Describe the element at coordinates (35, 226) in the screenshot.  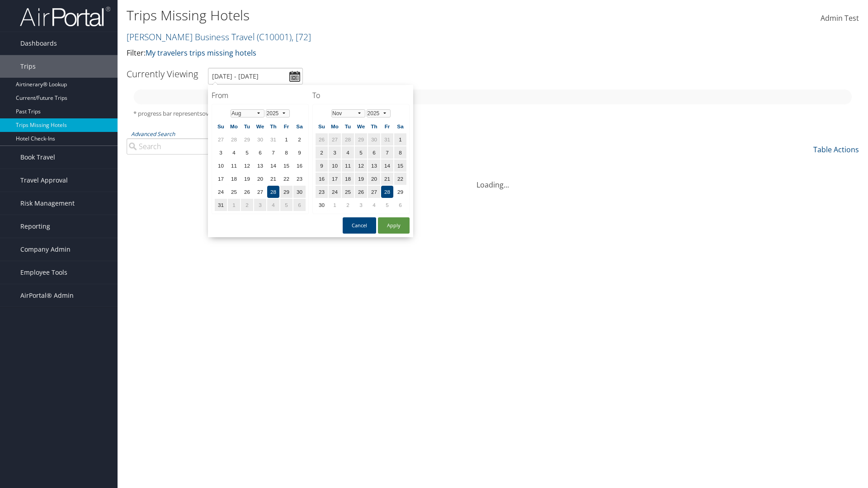
I see `span: Reporting` at that location.